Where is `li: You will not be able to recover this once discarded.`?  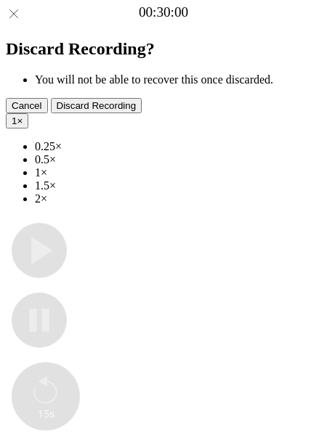
li: You will not be able to recover this once discarded. is located at coordinates (178, 80).